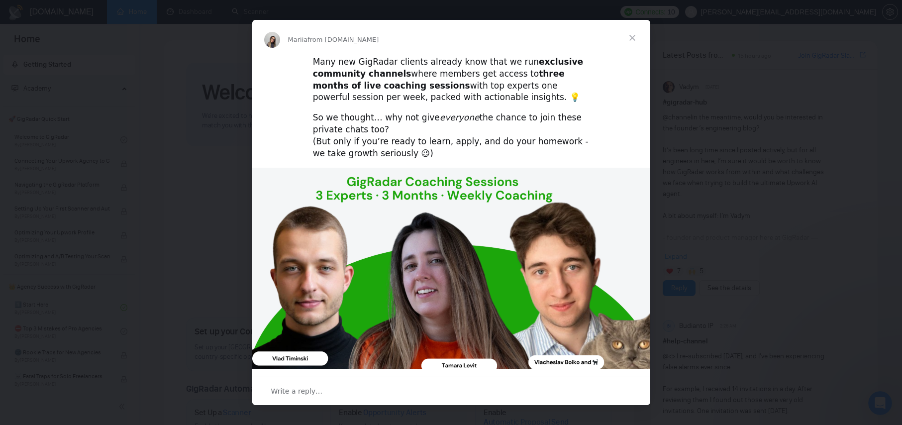  What do you see at coordinates (448, 68) in the screenshot?
I see `b: exclusive community channels` at bounding box center [448, 68].